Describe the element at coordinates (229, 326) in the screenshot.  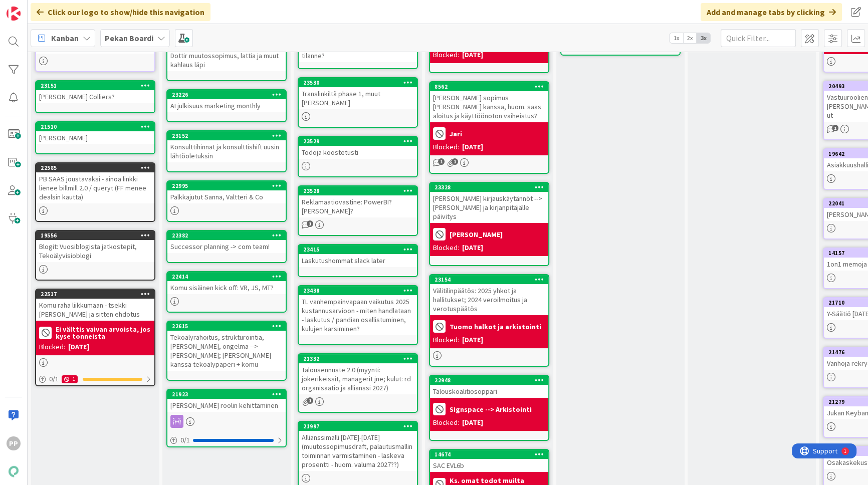
I see `div: 22615` at that location.